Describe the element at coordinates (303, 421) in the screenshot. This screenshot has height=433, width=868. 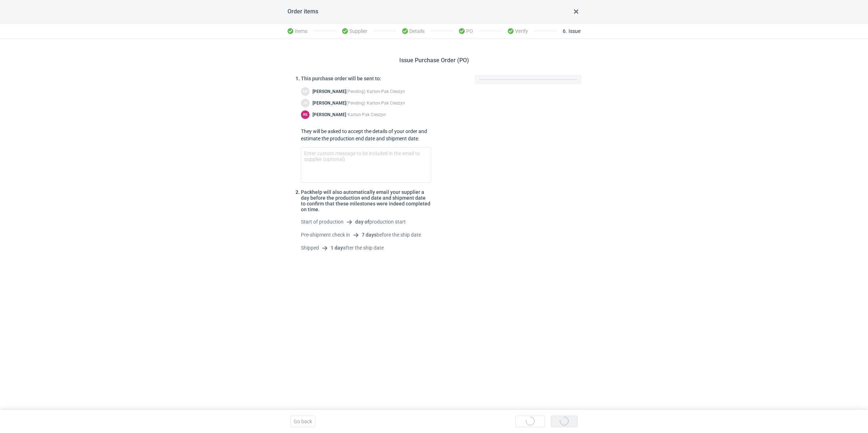
I see `button: Go back` at that location.